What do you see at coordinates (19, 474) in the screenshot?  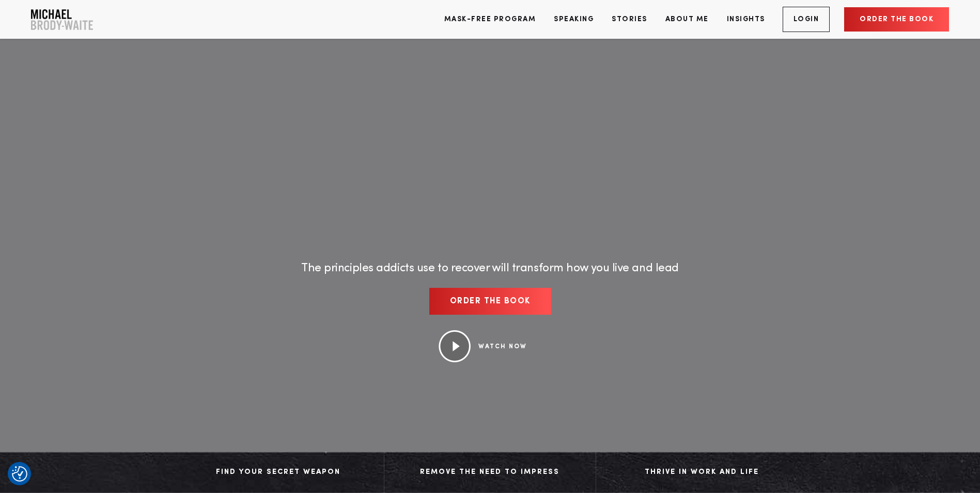 I see `button: Consent Preferences` at bounding box center [19, 474].